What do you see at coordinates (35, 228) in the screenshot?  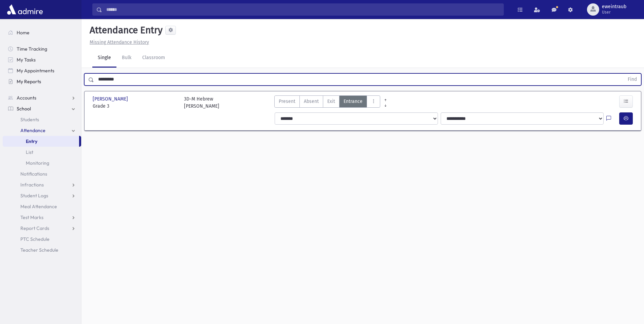 I see `span: Report Cards` at bounding box center [35, 228].